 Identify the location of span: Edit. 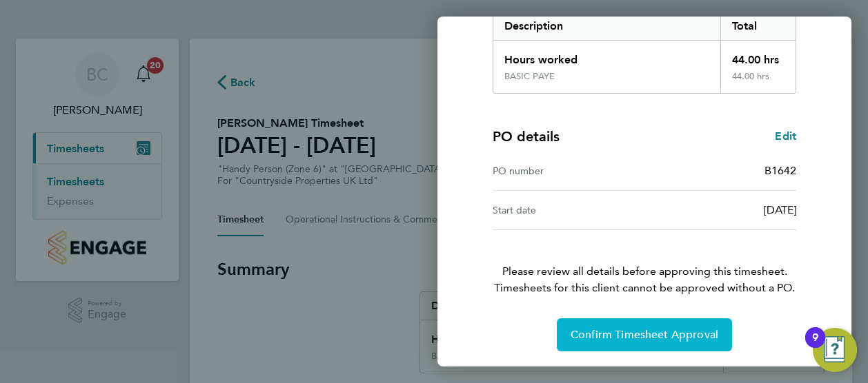
(785, 136).